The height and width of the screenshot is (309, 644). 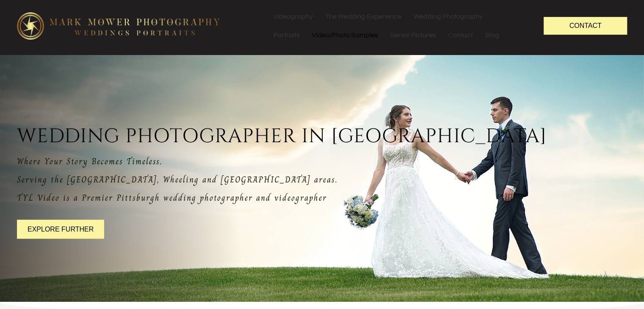 I want to click on span: Explore further, so click(x=61, y=229).